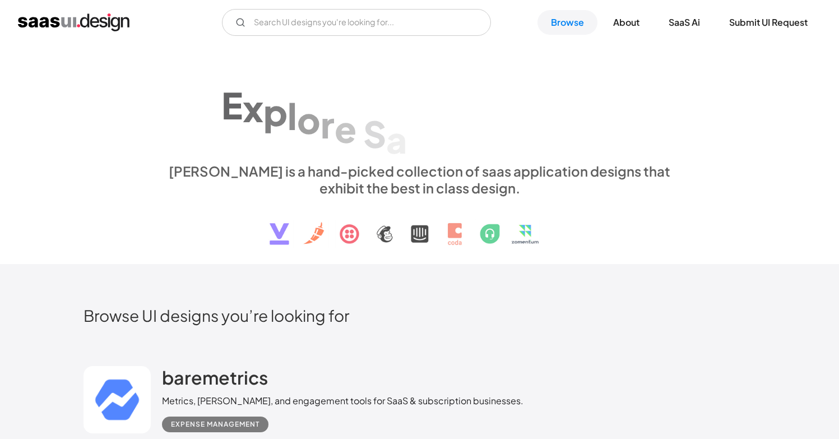 Image resolution: width=839 pixels, height=439 pixels. I want to click on a: Browse, so click(567, 22).